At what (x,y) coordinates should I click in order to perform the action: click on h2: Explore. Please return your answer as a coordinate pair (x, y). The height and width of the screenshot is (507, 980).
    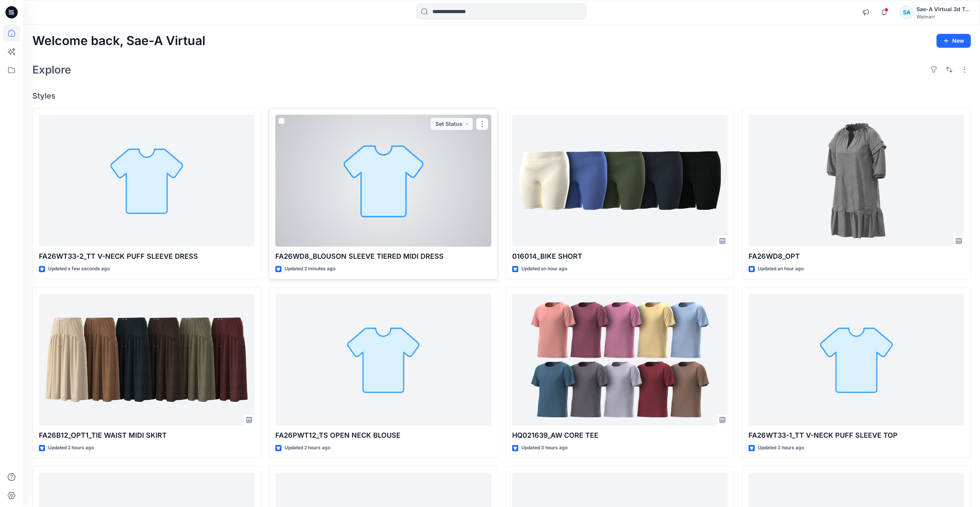
    Looking at the image, I should click on (52, 70).